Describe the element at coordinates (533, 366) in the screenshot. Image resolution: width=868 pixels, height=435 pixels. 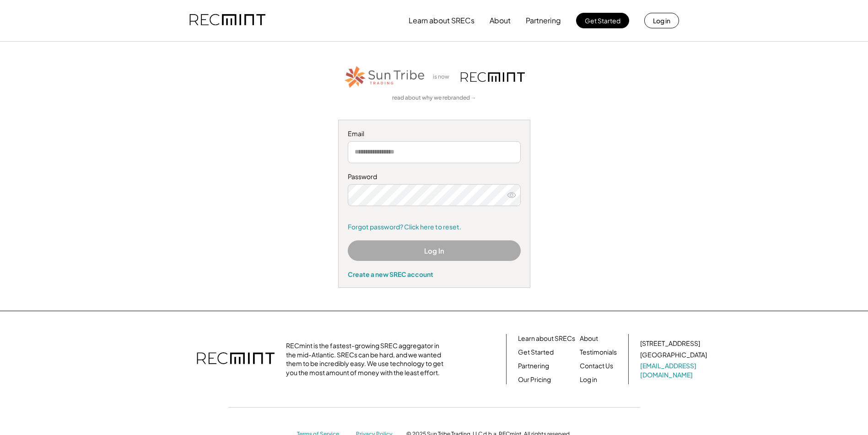
I see `a: Partnering` at that location.